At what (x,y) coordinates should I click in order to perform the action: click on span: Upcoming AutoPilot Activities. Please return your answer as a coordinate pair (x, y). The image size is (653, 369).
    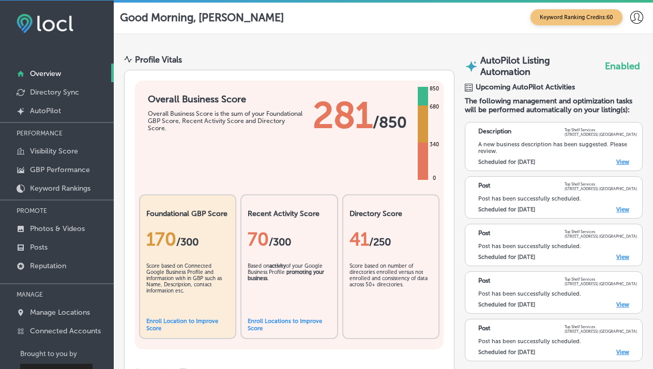
    Looking at the image, I should click on (525, 87).